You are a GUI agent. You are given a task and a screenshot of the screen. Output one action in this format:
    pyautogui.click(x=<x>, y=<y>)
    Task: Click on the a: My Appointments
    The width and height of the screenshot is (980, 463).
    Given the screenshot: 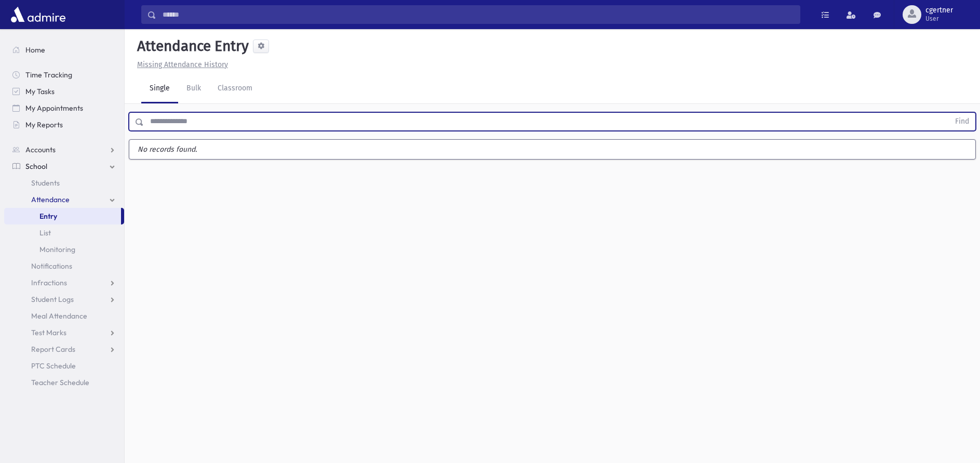 What is the action you would take?
    pyautogui.click(x=64, y=108)
    